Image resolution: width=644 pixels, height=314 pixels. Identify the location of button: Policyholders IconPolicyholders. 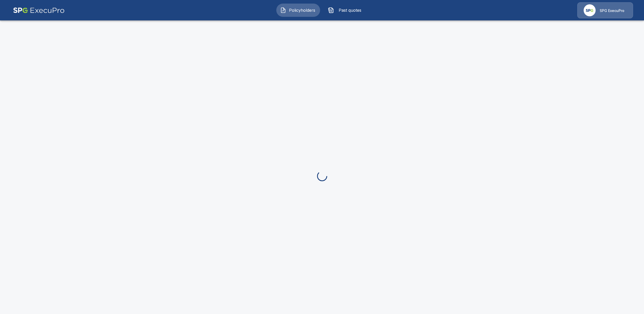
(298, 10).